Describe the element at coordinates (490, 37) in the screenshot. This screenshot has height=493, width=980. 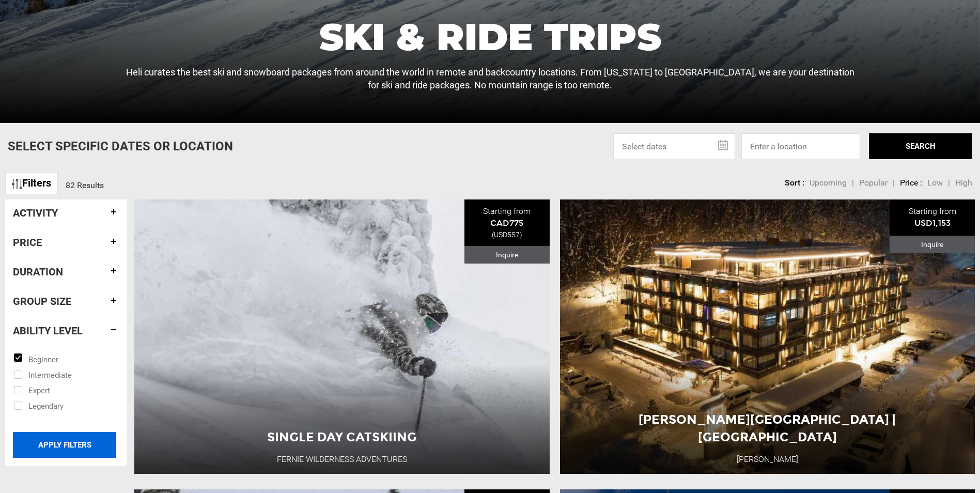
I see `h1: Ski & Ride Trips` at that location.